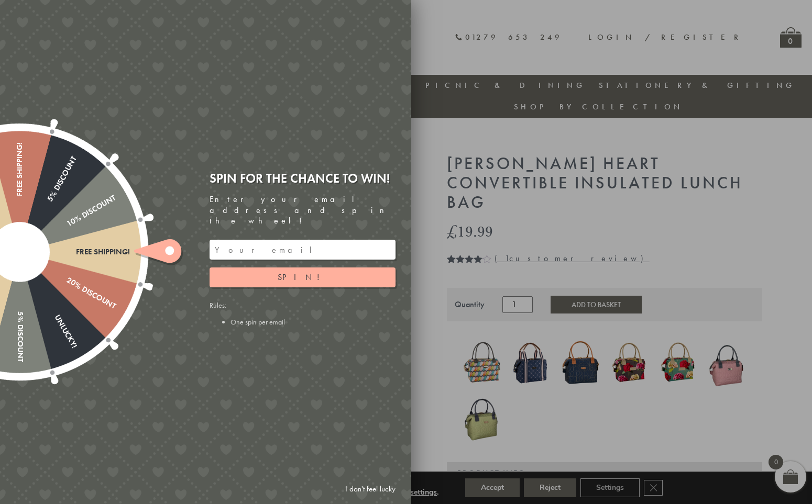 The height and width of the screenshot is (504, 812). I want to click on a: I don't feel lucky, so click(370, 489).